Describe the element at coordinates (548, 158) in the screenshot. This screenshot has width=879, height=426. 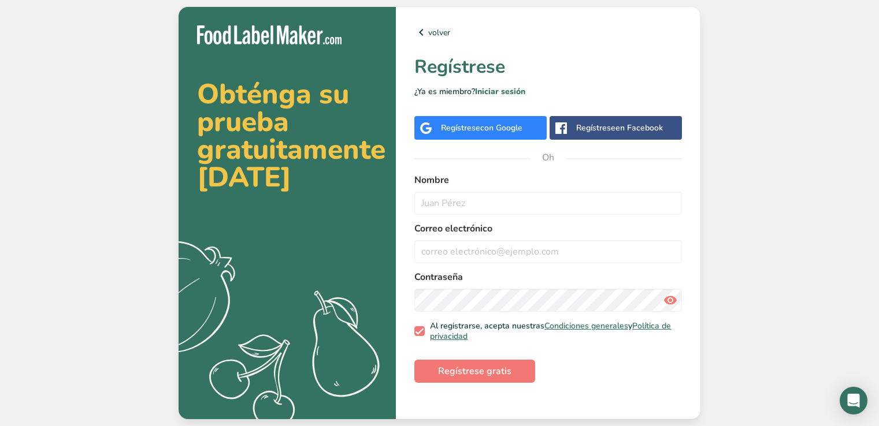
I see `font: Oh` at that location.